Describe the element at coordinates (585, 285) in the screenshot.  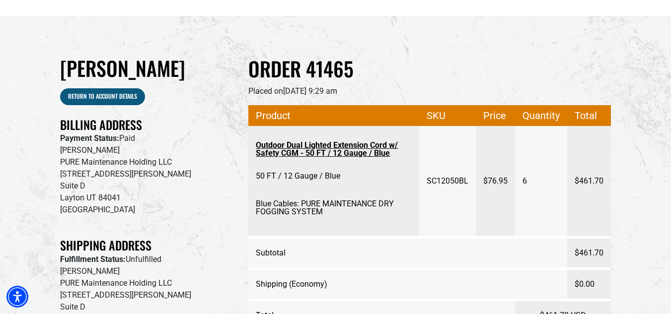
I see `span: $0.00` at that location.